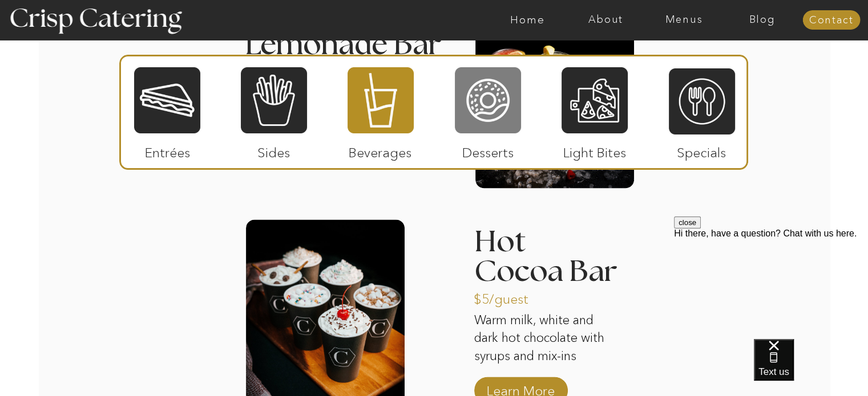  Describe the element at coordinates (702, 150) in the screenshot. I see `p: Specials` at that location.